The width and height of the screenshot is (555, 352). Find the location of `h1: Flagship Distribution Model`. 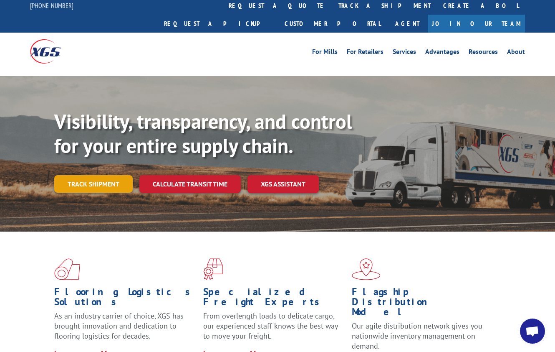

h1: Flagship Distribution Model is located at coordinates (423, 304).